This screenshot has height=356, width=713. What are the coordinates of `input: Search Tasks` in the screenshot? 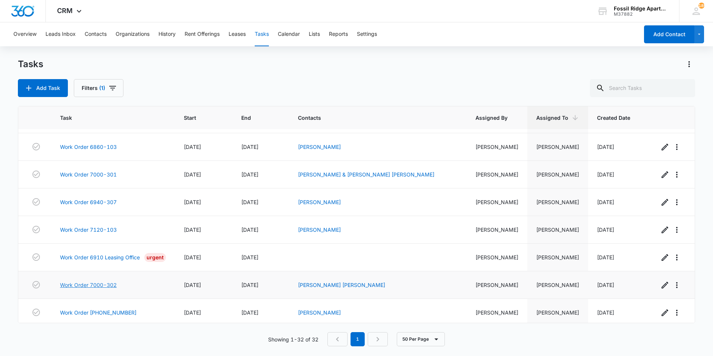 It's located at (643, 88).